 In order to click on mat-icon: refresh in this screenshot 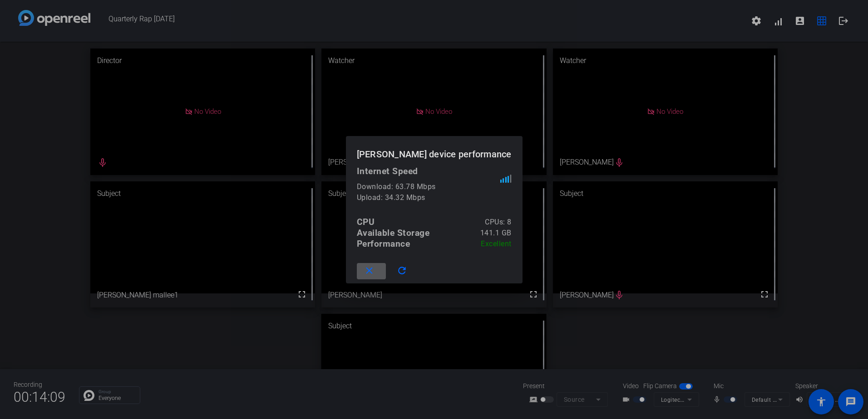, I will do `click(402, 271)`.